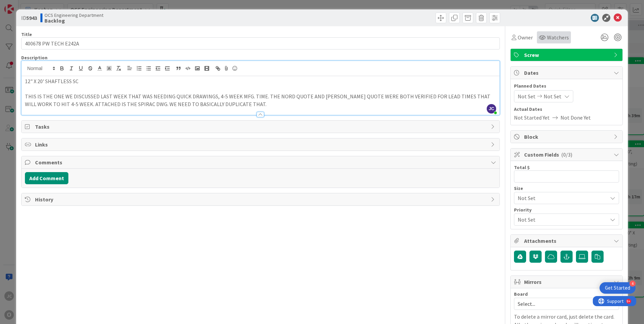  What do you see at coordinates (260, 44) in the screenshot?
I see `input: type card name here...` at bounding box center [260, 44].